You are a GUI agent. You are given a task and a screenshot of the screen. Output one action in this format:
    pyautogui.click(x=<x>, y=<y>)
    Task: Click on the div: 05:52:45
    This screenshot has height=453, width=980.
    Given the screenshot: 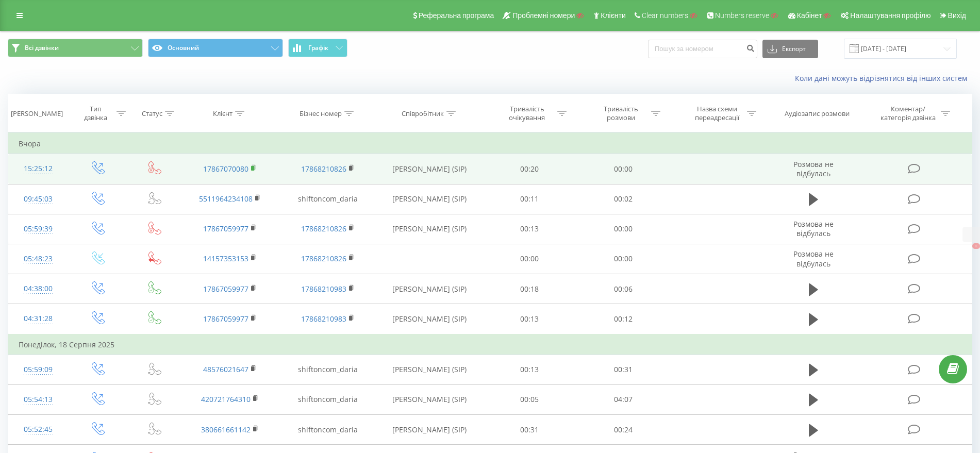 What is the action you would take?
    pyautogui.click(x=38, y=429)
    